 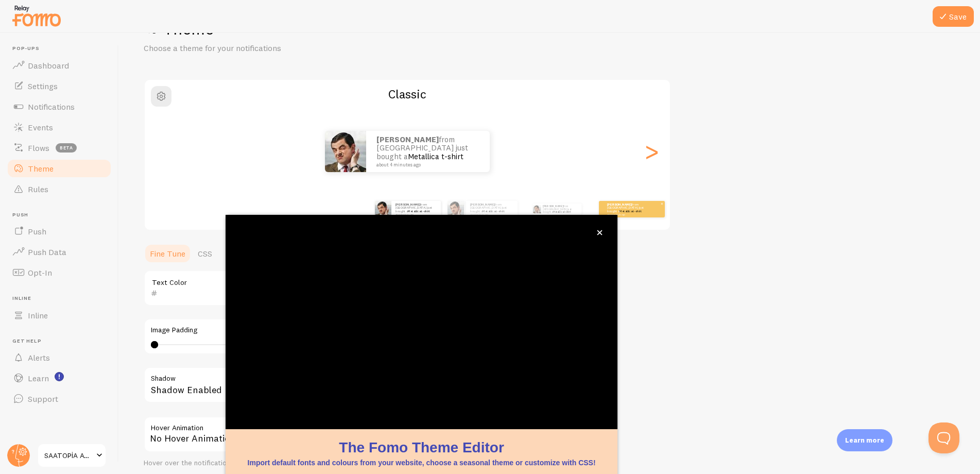 I want to click on button: close,, so click(x=599, y=233).